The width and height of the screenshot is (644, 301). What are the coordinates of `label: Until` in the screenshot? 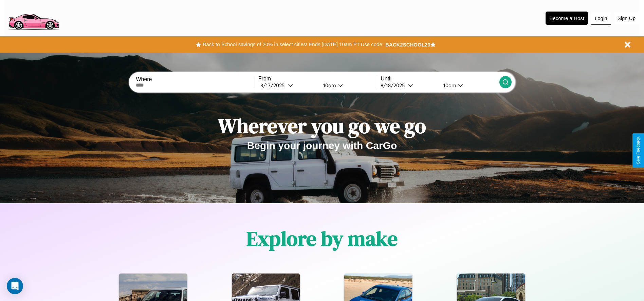 It's located at (439, 79).